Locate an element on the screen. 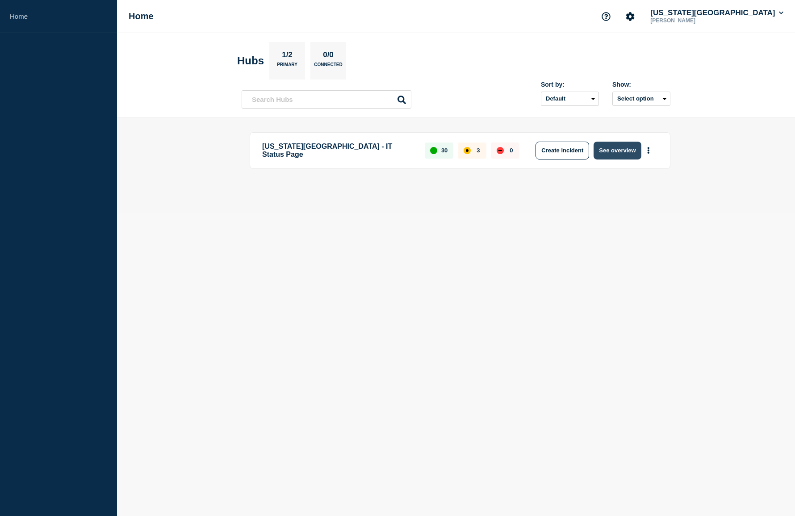 The width and height of the screenshot is (795, 516). p: 0/0 is located at coordinates (328, 56).